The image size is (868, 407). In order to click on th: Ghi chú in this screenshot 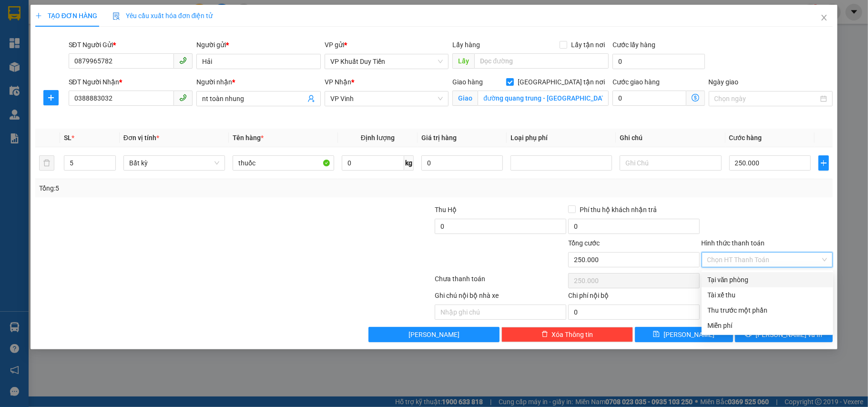, I will do `click(670, 138)`.